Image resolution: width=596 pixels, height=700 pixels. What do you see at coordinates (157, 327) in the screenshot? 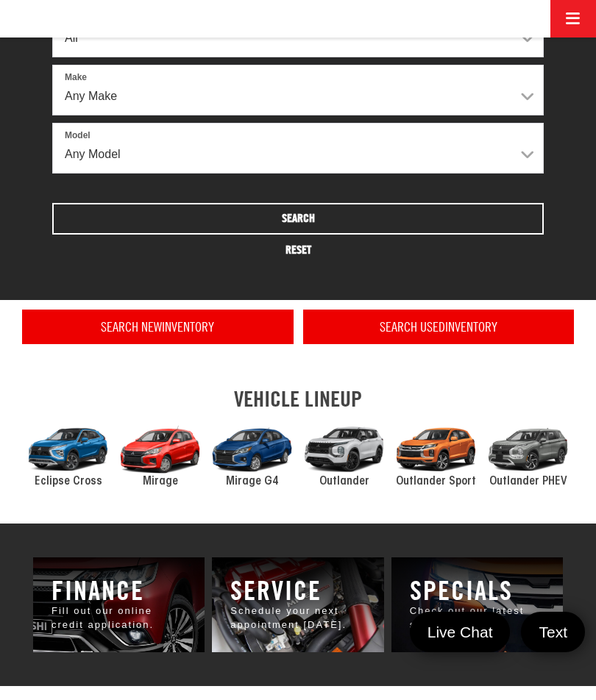
I see `h4: Search New` at bounding box center [157, 327].